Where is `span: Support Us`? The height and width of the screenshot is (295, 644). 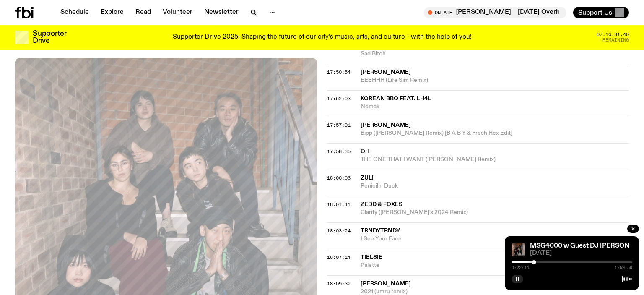 span: Support Us is located at coordinates (595, 13).